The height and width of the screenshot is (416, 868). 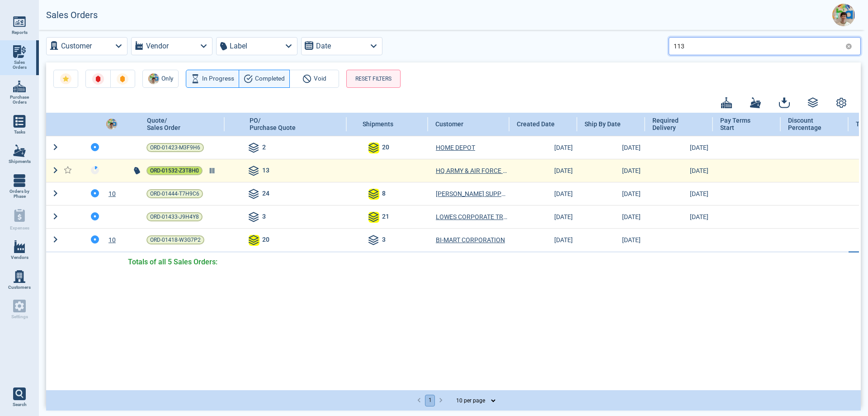 I want to click on span: PO/ Purchase Quote, so click(x=273, y=124).